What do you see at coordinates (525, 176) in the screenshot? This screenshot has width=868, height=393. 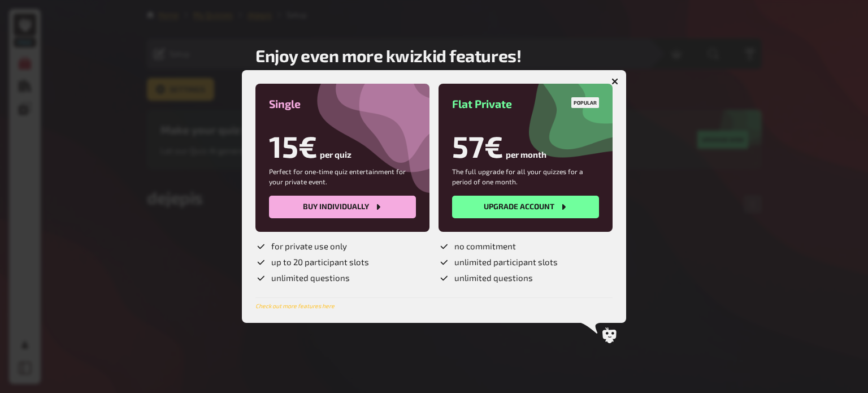 I see `p: The full upgrade for all your quizzes for a period of one month.` at bounding box center [525, 176].